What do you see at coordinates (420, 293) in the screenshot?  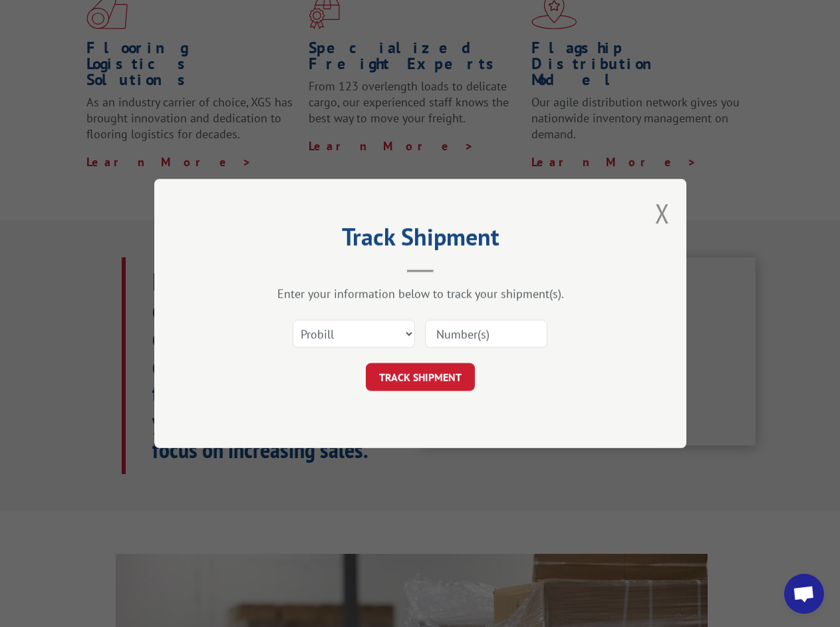 I see `div: Enter your information below to track your shipment(s).` at bounding box center [420, 293].